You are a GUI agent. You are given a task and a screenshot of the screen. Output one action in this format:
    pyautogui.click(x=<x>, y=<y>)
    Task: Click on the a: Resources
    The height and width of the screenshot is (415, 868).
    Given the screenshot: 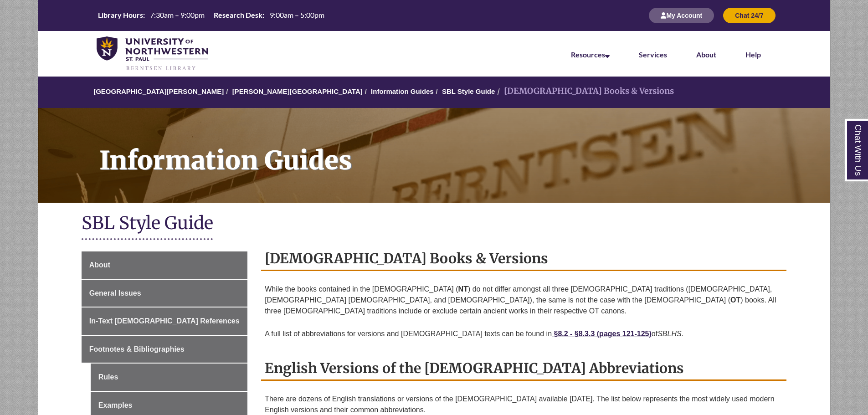 What is the action you would take?
    pyautogui.click(x=590, y=54)
    